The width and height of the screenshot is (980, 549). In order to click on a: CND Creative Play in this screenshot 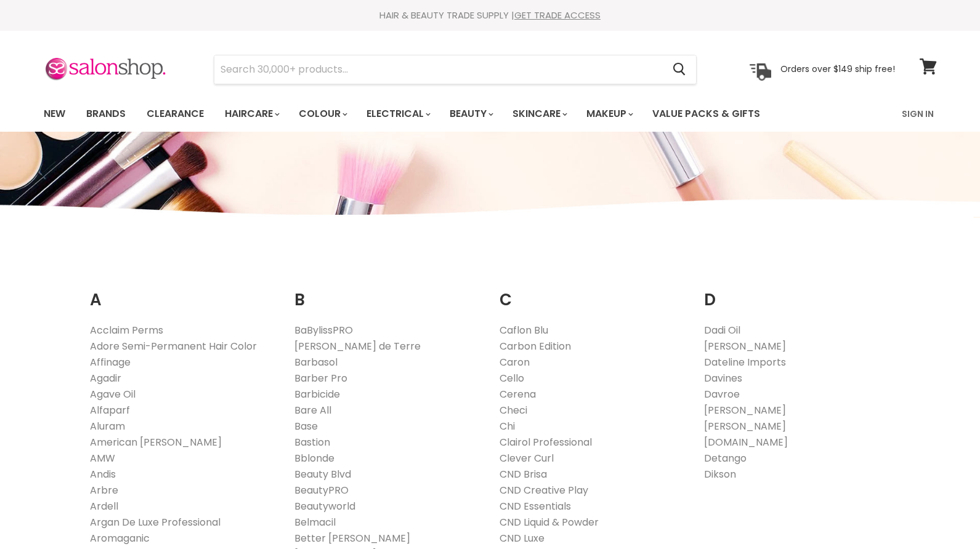, I will do `click(543, 490)`.